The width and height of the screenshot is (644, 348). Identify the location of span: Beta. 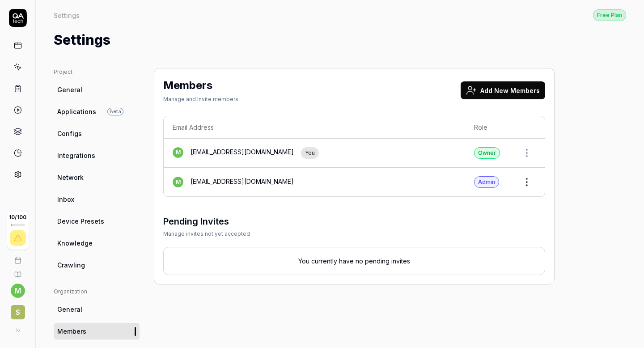
(115, 111).